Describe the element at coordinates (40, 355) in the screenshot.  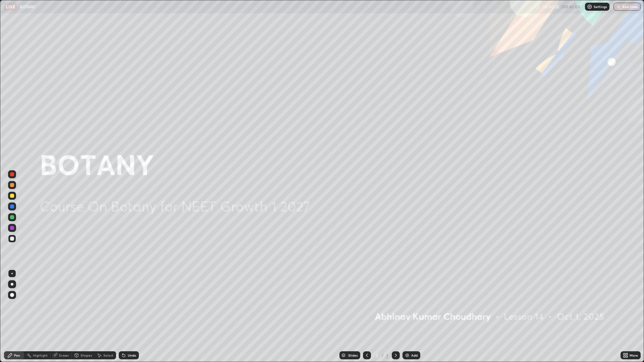
I see `div: Highlight` at that location.